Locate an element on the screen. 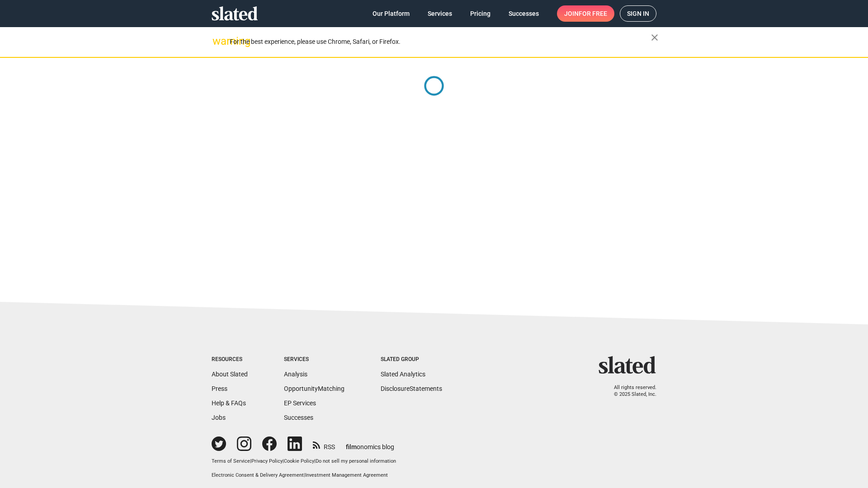 Image resolution: width=868 pixels, height=488 pixels. a: Help & FAQs is located at coordinates (229, 403).